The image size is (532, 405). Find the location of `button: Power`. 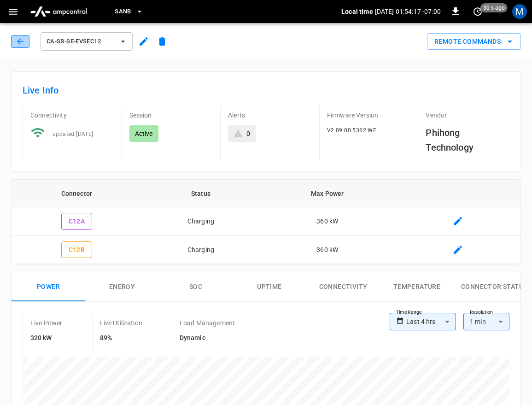

button: Power is located at coordinates (48, 287).